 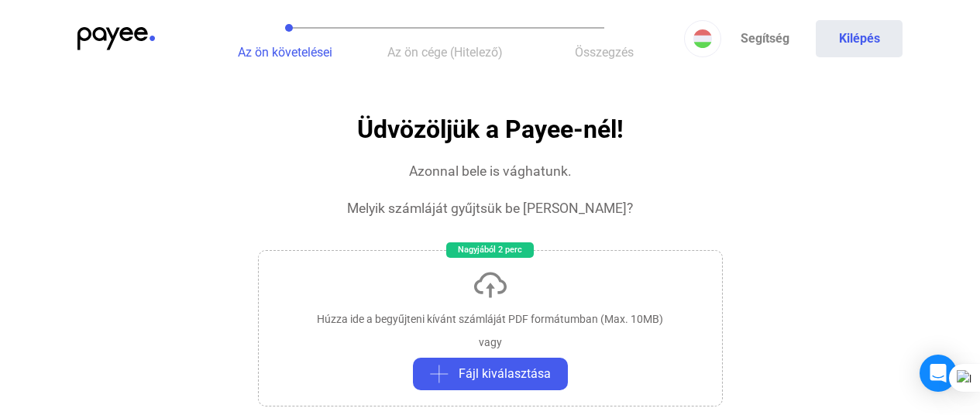 I want to click on h1: Üdvözöljük a Payee-nél!, so click(x=490, y=129).